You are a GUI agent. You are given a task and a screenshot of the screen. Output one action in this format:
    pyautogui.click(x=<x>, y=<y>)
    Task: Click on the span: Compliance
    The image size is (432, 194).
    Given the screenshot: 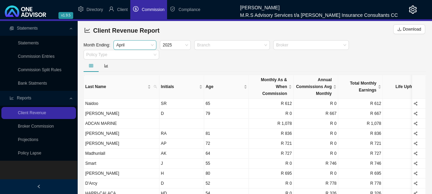 What is the action you would take?
    pyautogui.click(x=189, y=10)
    